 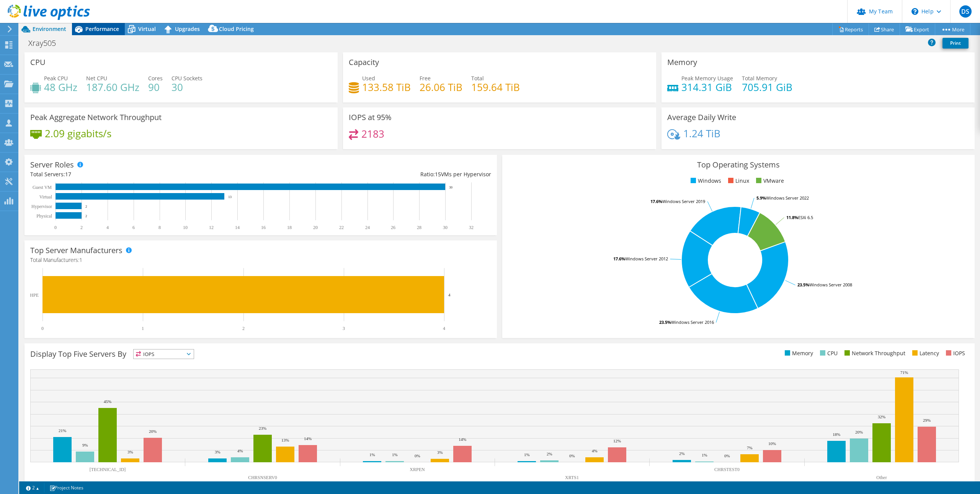 I want to click on span: CPU Sockets, so click(x=186, y=78).